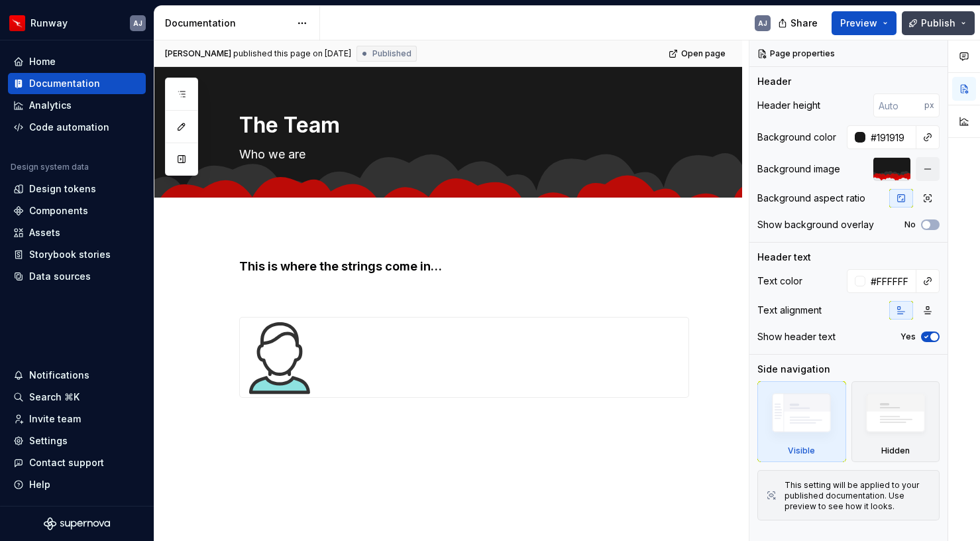 Image resolution: width=980 pixels, height=541 pixels. I want to click on a: Components, so click(77, 211).